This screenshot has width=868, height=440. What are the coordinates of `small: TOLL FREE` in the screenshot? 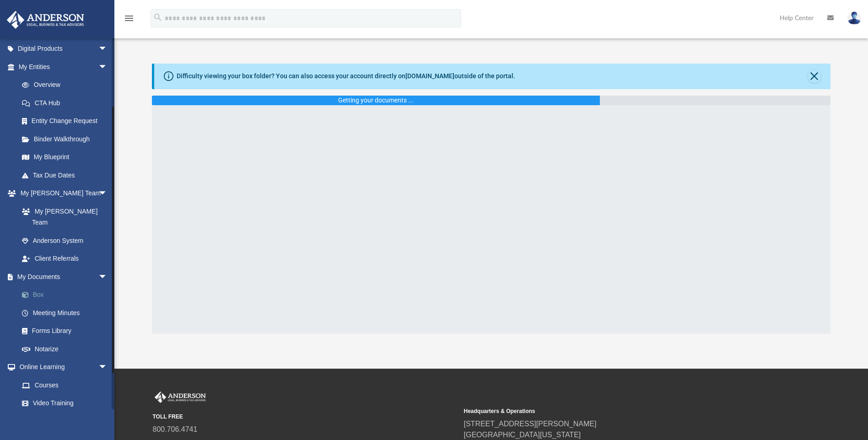 It's located at (305, 417).